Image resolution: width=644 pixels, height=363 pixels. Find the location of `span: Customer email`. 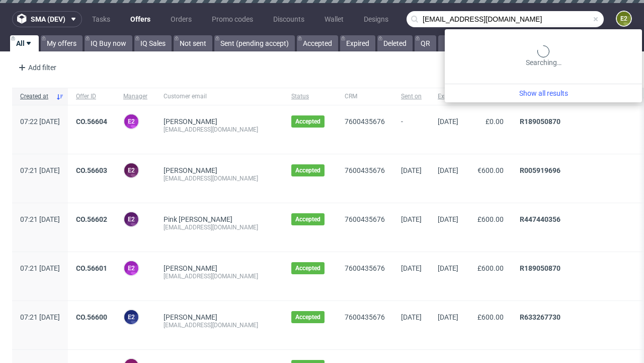

span: Customer email is located at coordinates (220, 96).